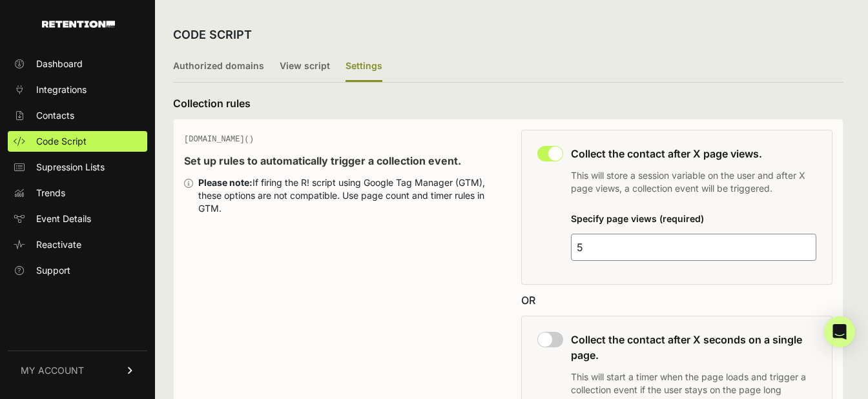 This screenshot has width=868, height=399. Describe the element at coordinates (677, 301) in the screenshot. I see `div: OR` at that location.